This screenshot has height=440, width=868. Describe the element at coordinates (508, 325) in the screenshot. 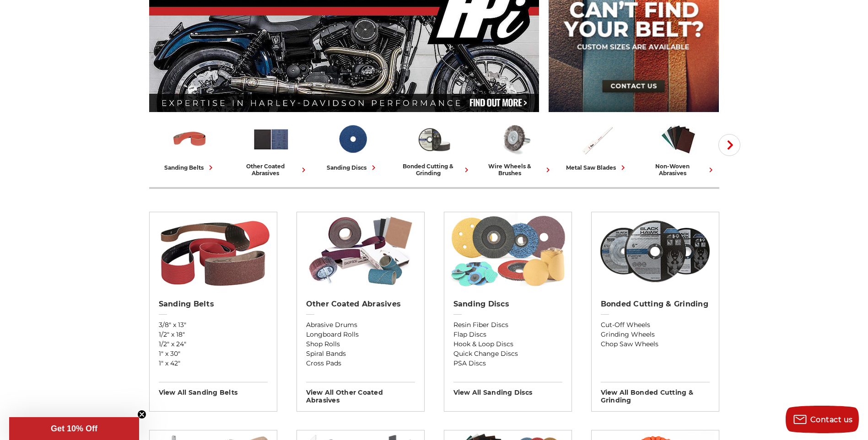

I see `a: Resin Fiber Discs` at that location.